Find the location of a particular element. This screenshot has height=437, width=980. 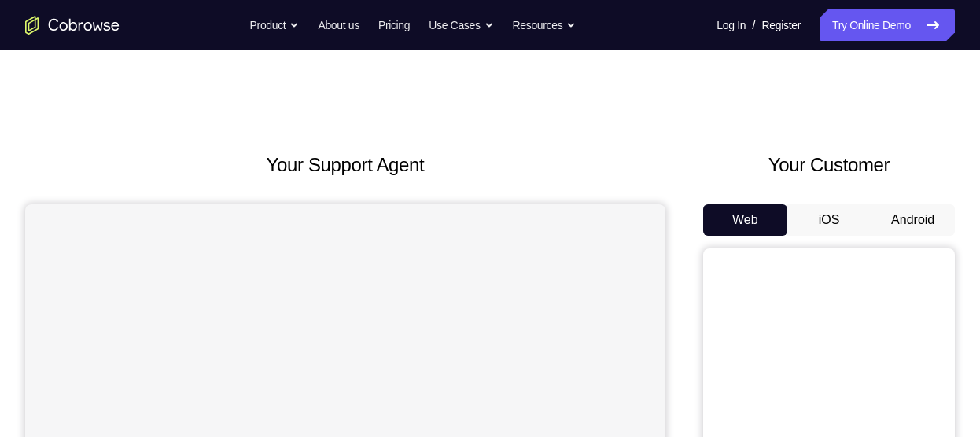

button: Resources is located at coordinates (544, 25).